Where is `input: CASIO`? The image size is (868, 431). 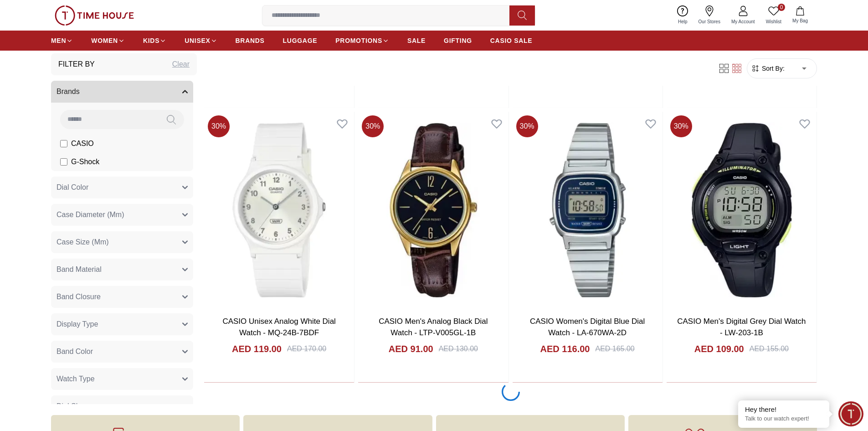 input: CASIO is located at coordinates (63, 143).